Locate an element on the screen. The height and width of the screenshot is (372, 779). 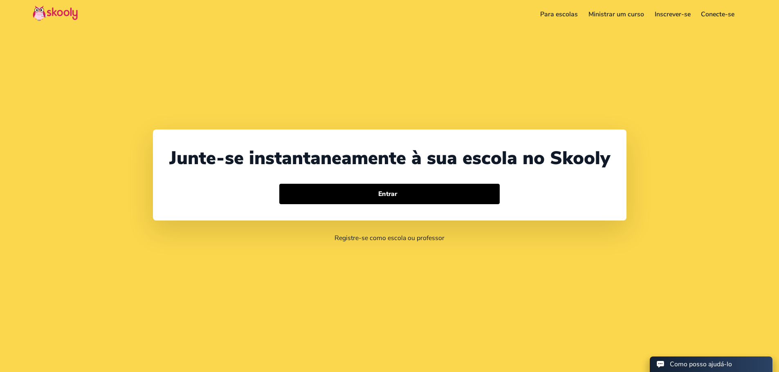
a: Para escolas is located at coordinates (559, 14).